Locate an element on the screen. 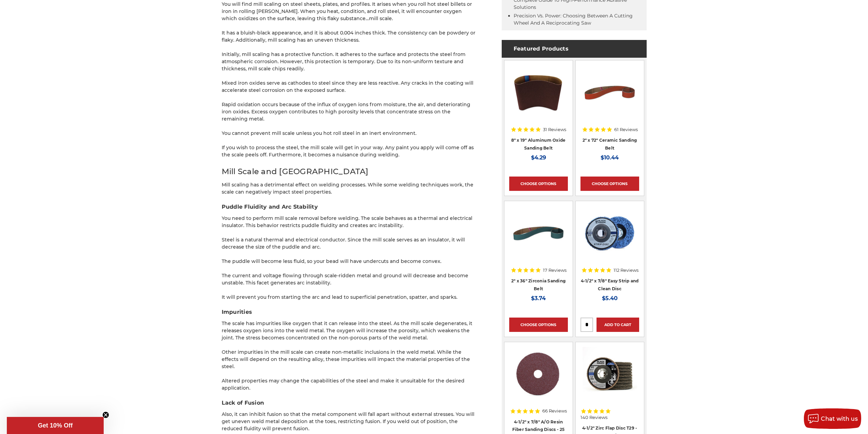 The image size is (868, 434). p: You cannot prevent mill scale unless you hot roll steel in an inert environment. is located at coordinates (350, 133).